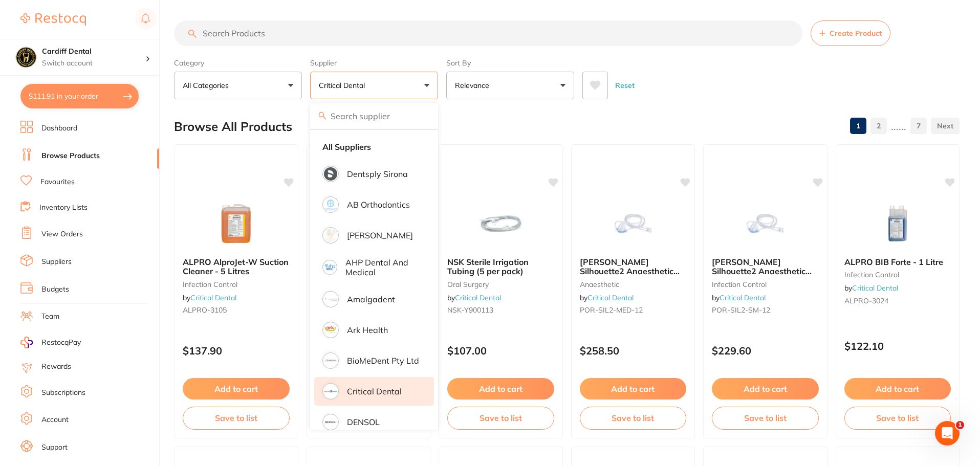  I want to click on img: ALPRO BIB Forte - 1 Litre, so click(898, 223).